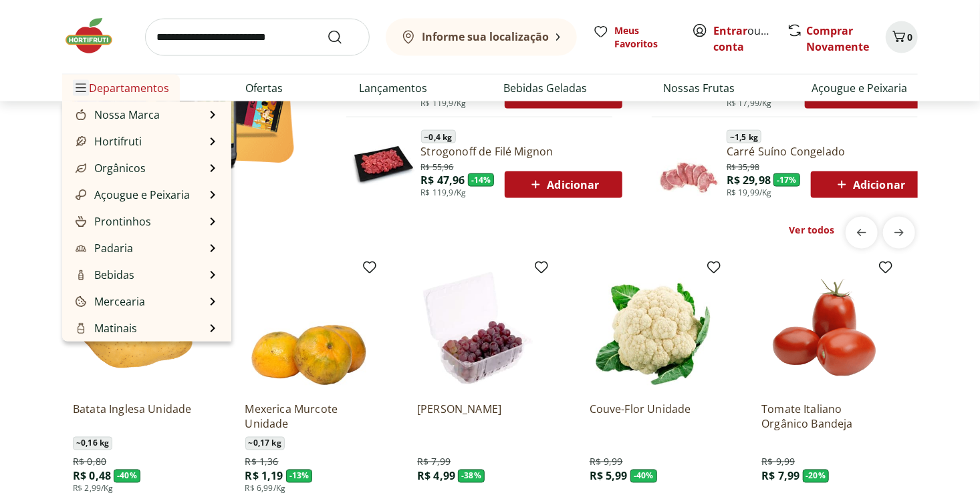 The image size is (980, 495). What do you see at coordinates (744, 137) in the screenshot?
I see `span: ~ 1,5 kg` at bounding box center [744, 137].